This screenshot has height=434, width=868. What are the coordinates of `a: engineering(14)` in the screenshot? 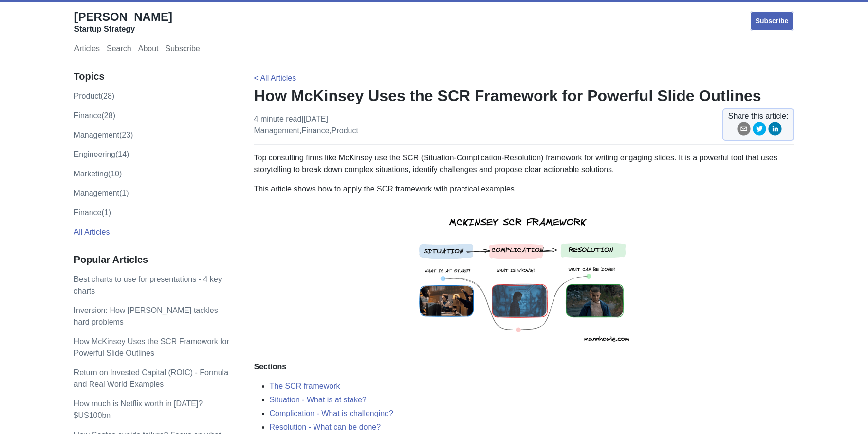 It's located at (102, 154).